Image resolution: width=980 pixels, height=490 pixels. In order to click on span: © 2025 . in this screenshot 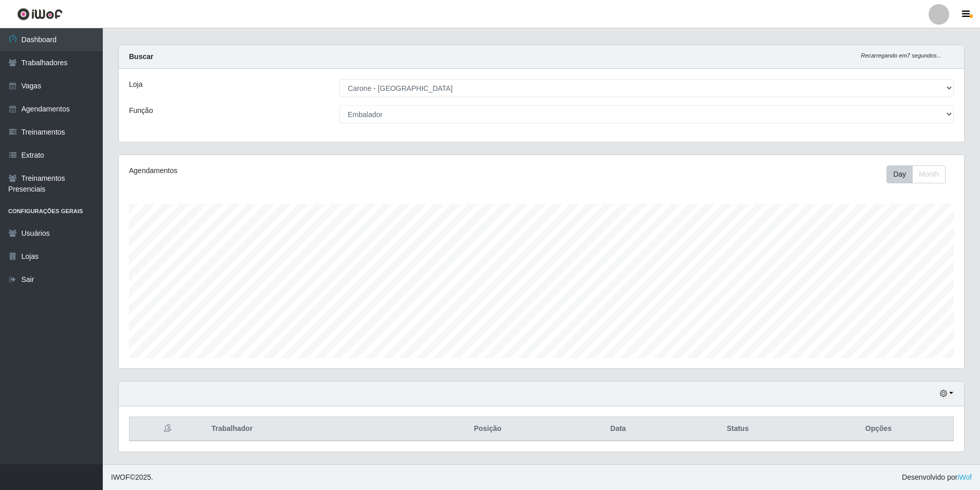, I will do `click(132, 477)`.